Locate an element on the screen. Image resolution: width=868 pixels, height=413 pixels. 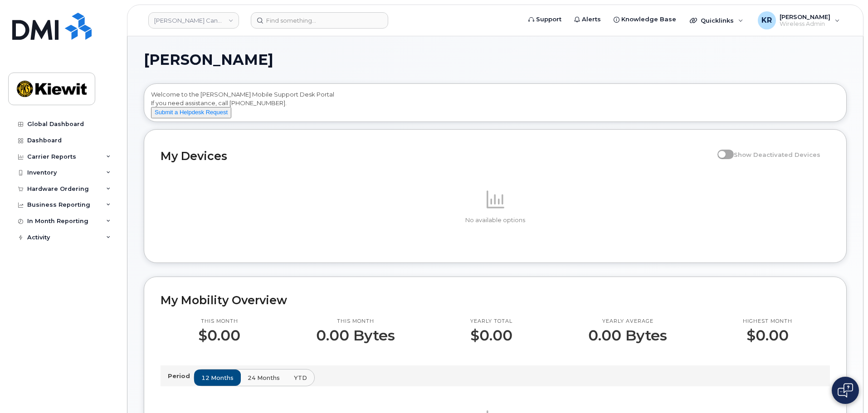
p: Yearly average is located at coordinates (628, 321).